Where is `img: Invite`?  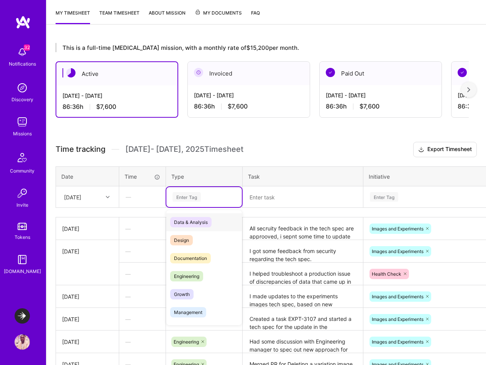 img: Invite is located at coordinates (22, 193).